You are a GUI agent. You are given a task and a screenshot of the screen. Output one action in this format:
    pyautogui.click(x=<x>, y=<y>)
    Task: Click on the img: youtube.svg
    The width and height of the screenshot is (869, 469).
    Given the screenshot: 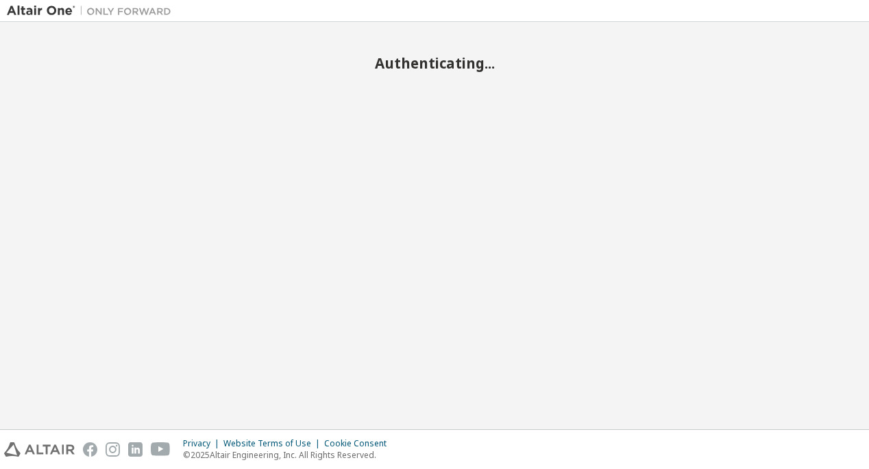 What is the action you would take?
    pyautogui.click(x=160, y=449)
    